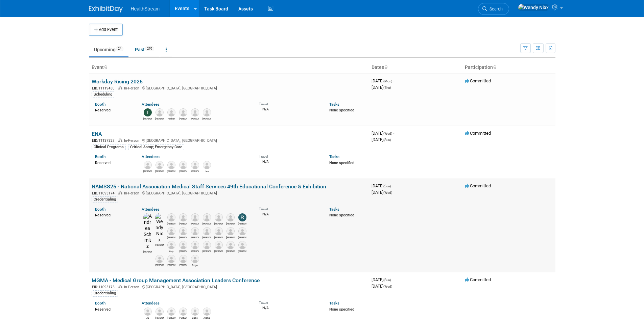 Image resolution: width=644 pixels, height=319 pixels. What do you see at coordinates (195, 231) in the screenshot?
I see `img: Aaron Faber` at bounding box center [195, 231].